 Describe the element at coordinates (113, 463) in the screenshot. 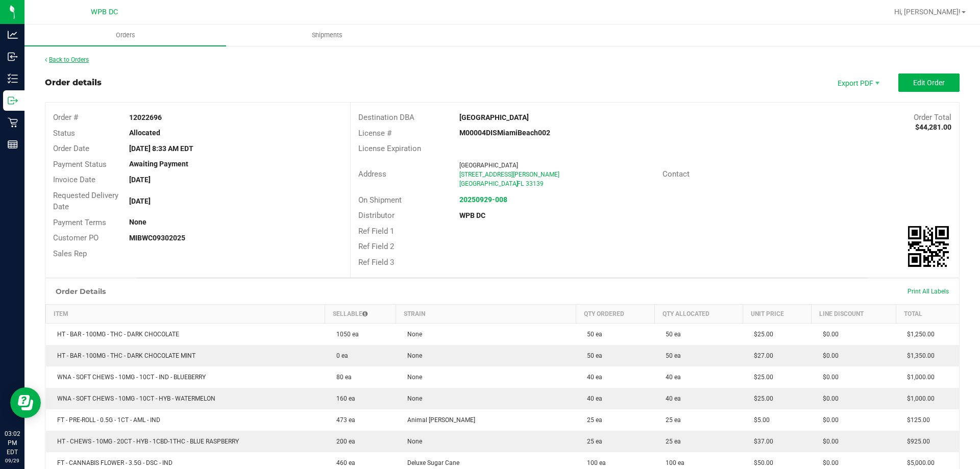

I see `span: FT - CANNABIS FLOWER - 3.5G - DSC - IND` at that location.